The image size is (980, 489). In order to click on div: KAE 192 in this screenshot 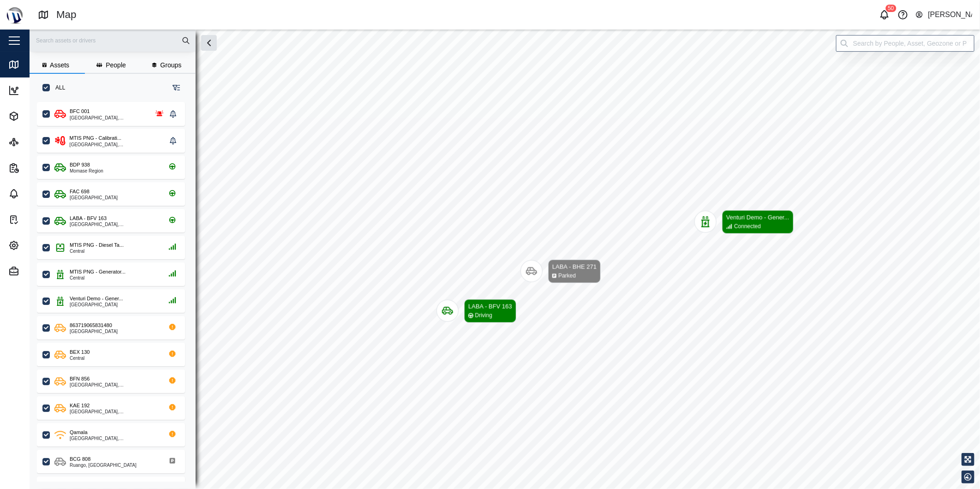, I will do `click(80, 406)`.